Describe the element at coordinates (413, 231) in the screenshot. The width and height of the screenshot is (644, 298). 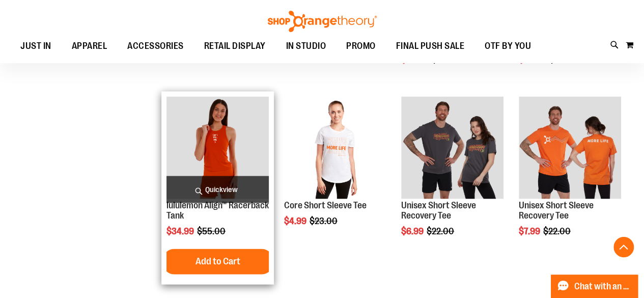
I see `span: $6.99` at that location.